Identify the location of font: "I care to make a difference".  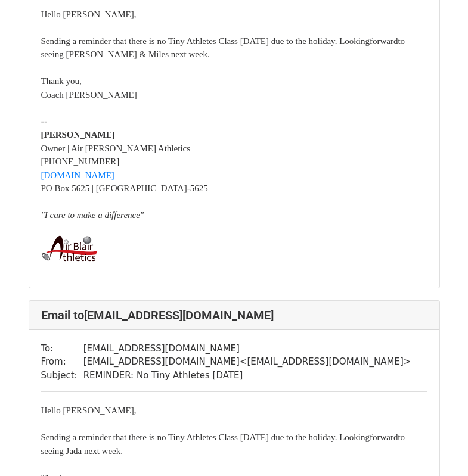
(93, 215).